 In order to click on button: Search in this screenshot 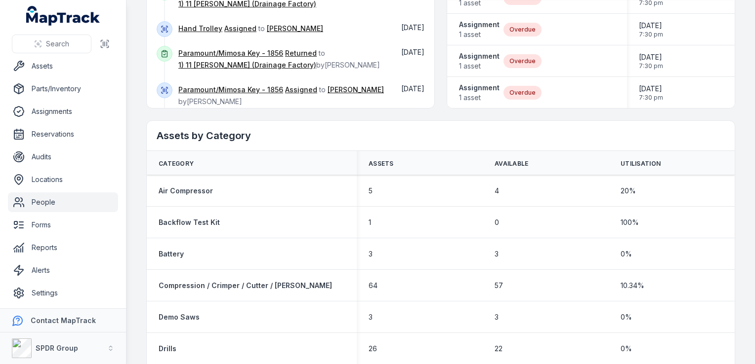, I will do `click(51, 44)`.